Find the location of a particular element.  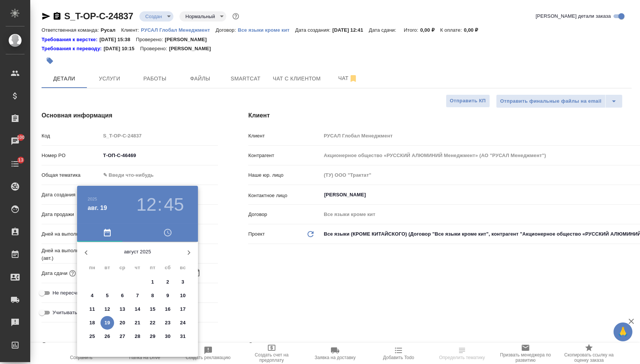

button: 23 is located at coordinates (168, 323).